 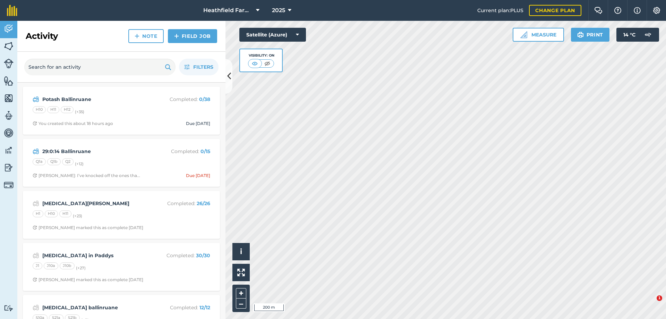 What do you see at coordinates (524, 35) in the screenshot?
I see `img: Ruler icon` at bounding box center [524, 35].